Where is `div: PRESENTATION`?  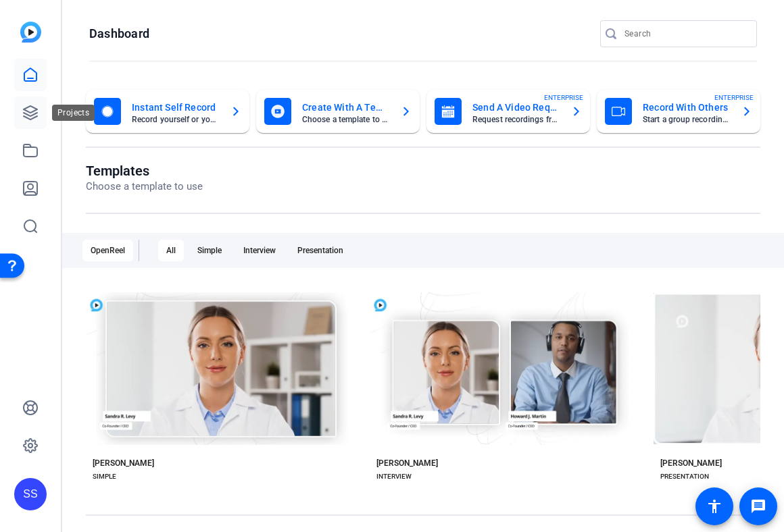
div: PRESENTATION is located at coordinates (685, 477).